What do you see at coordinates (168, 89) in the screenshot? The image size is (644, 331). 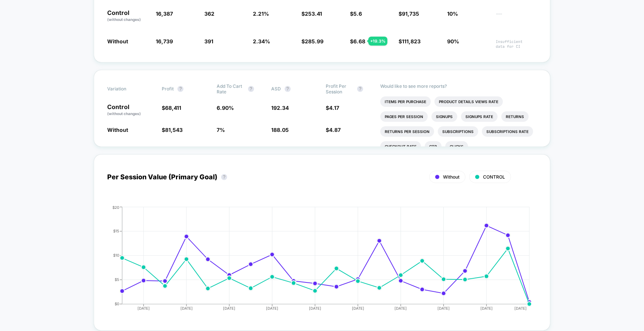 I see `span: Profit` at bounding box center [168, 89].